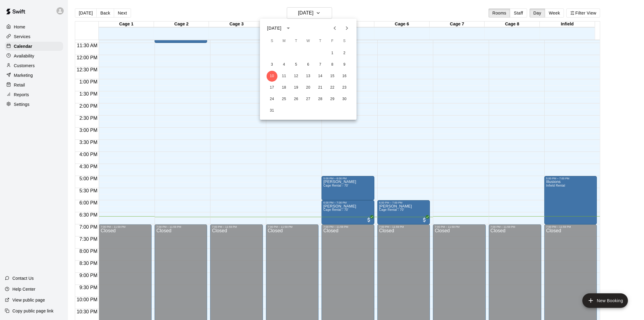 The width and height of the screenshot is (644, 320). What do you see at coordinates (296, 76) in the screenshot?
I see `button: 12` at bounding box center [296, 76].